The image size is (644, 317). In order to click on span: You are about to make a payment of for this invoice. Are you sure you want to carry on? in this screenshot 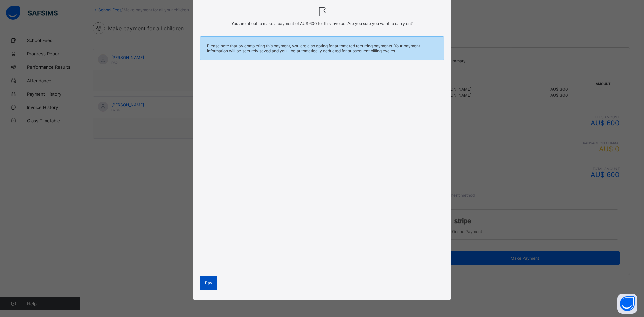, I will do `click(322, 23)`.